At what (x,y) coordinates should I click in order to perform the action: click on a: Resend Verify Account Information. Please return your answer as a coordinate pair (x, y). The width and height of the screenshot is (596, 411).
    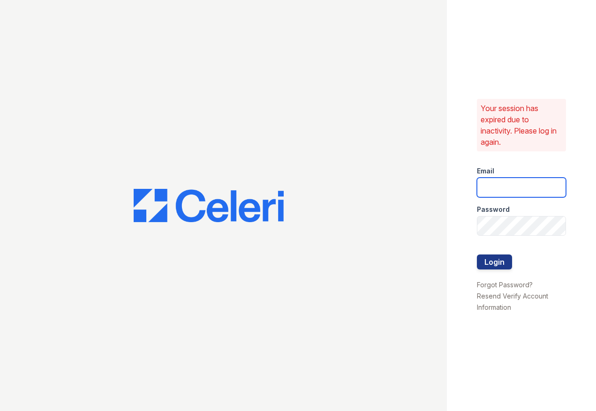
    Looking at the image, I should click on (513, 302).